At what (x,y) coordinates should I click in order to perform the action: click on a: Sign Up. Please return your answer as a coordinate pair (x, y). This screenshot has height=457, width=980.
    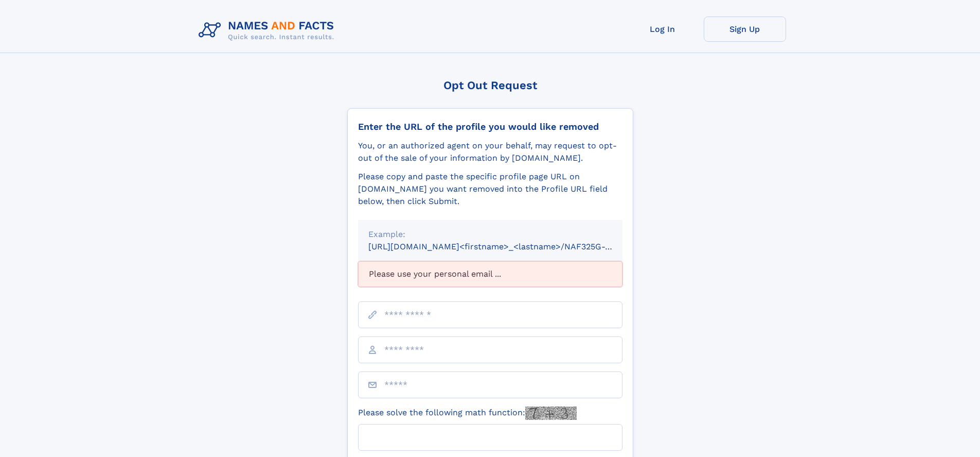
    Looking at the image, I should click on (745, 29).